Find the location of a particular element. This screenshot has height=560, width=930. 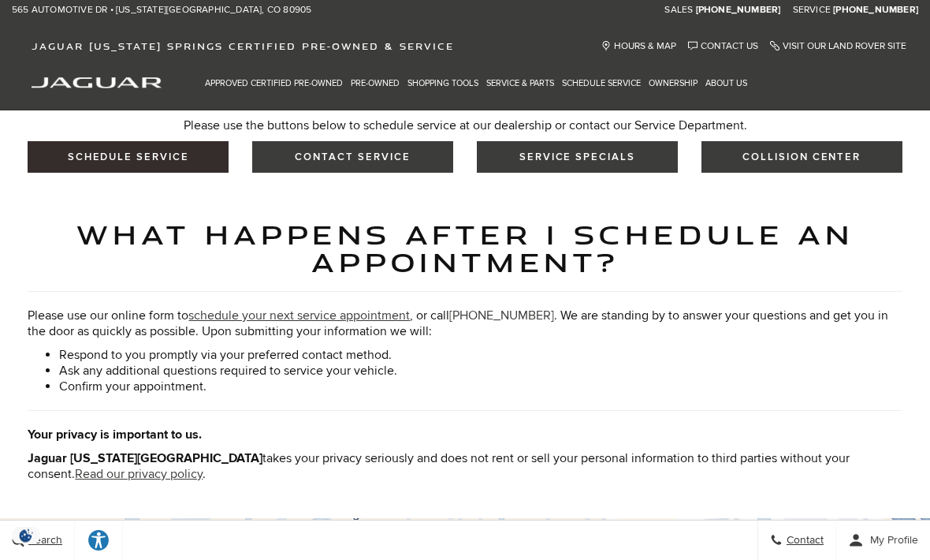

span: My Profile is located at coordinates (891, 540).